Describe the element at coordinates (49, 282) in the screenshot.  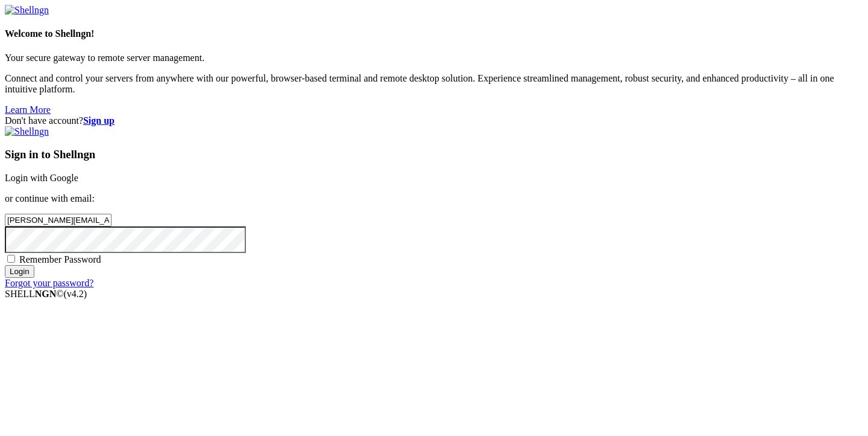
I see `a: Forgot your password?` at that location.